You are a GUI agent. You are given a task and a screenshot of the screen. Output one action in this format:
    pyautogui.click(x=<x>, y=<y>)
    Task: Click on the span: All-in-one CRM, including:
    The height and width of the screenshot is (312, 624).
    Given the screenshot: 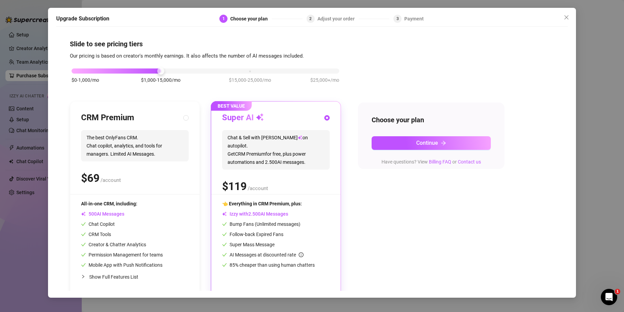 What is the action you would take?
    pyautogui.click(x=109, y=204)
    